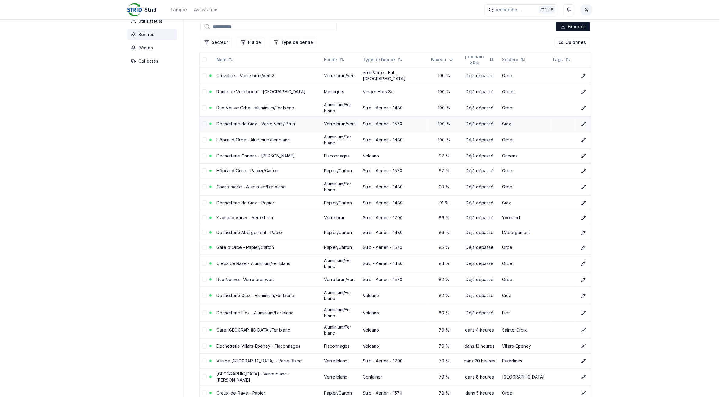  Describe the element at coordinates (444, 203) in the screenshot. I see `div: 91 %` at that location.